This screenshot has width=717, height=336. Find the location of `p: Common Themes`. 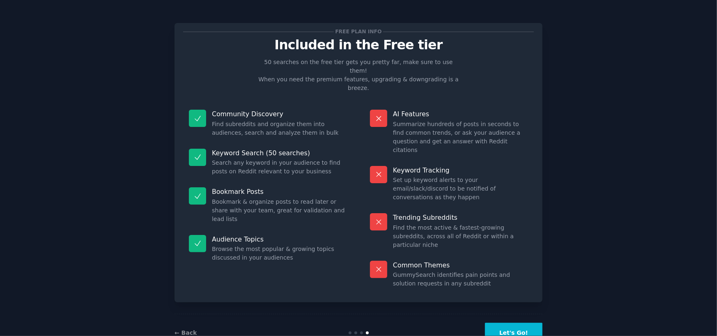

p: Common Themes is located at coordinates (460, 265).